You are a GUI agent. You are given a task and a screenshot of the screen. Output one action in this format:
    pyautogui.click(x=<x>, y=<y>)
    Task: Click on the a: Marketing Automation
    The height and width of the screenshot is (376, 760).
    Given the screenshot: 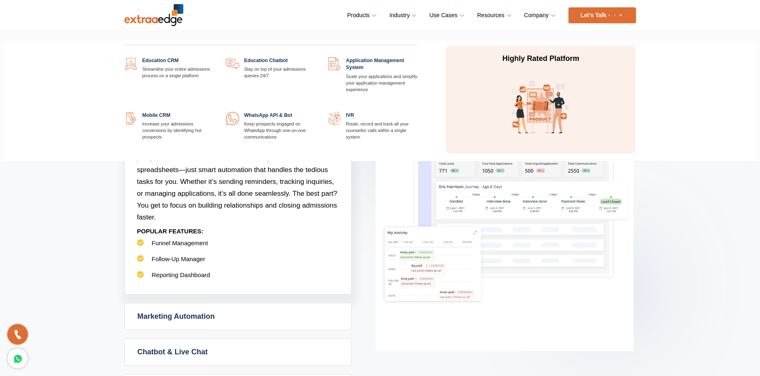 What is the action you would take?
    pyautogui.click(x=238, y=317)
    